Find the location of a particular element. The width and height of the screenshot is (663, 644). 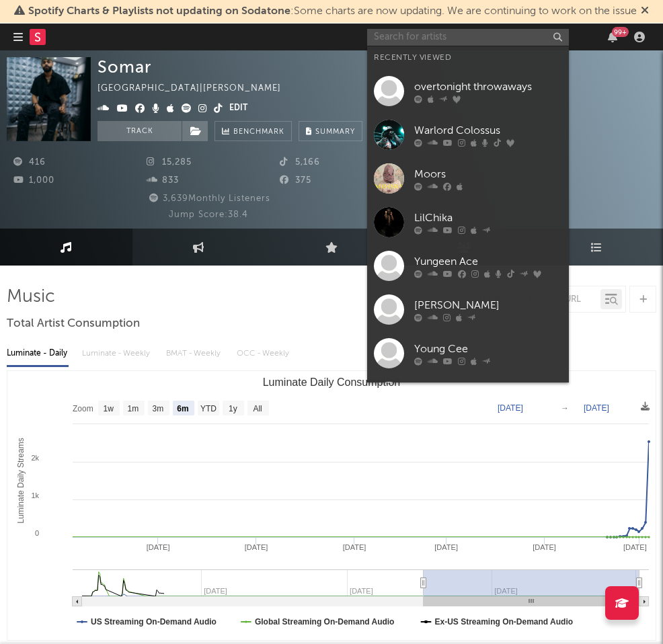

div: Young Cee is located at coordinates (488, 349).